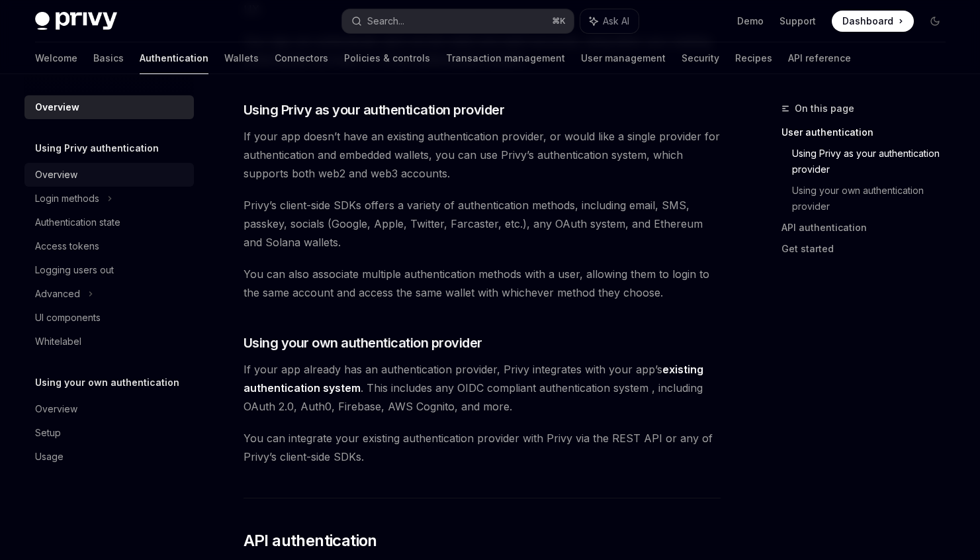 This screenshot has height=560, width=980. What do you see at coordinates (700, 59) in the screenshot?
I see `a: Security` at bounding box center [700, 59].